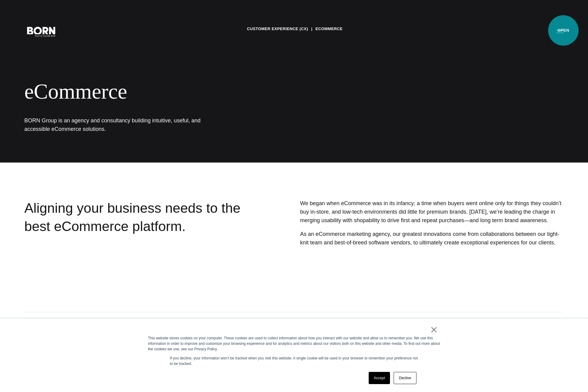  I want to click on div: Aligning your business needs to the best eCommerce platform., so click(133, 237).